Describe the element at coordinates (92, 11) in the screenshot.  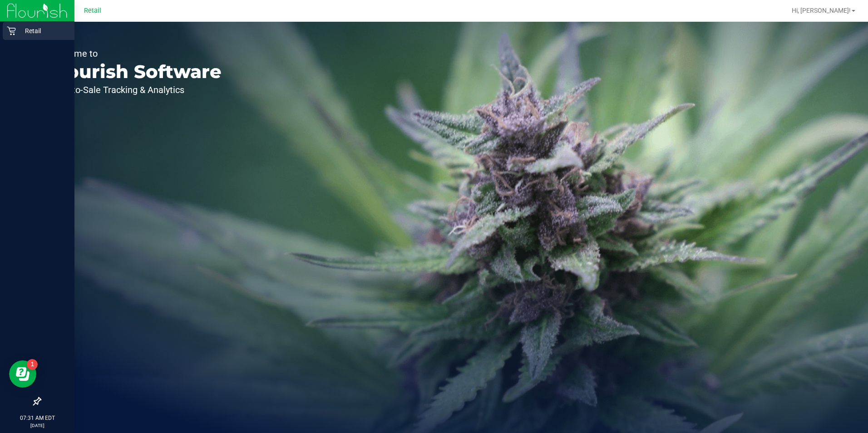
I see `span: Retail` at that location.